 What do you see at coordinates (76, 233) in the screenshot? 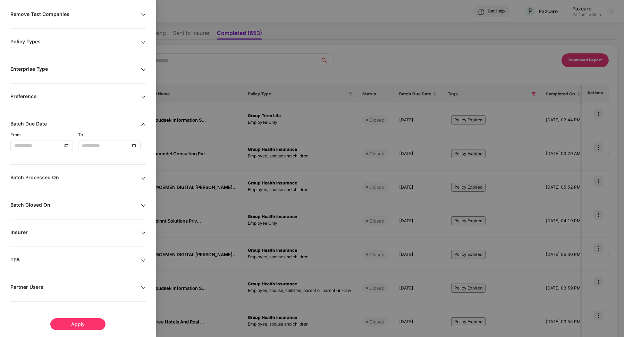
I see `div: Insurer` at bounding box center [76, 233].